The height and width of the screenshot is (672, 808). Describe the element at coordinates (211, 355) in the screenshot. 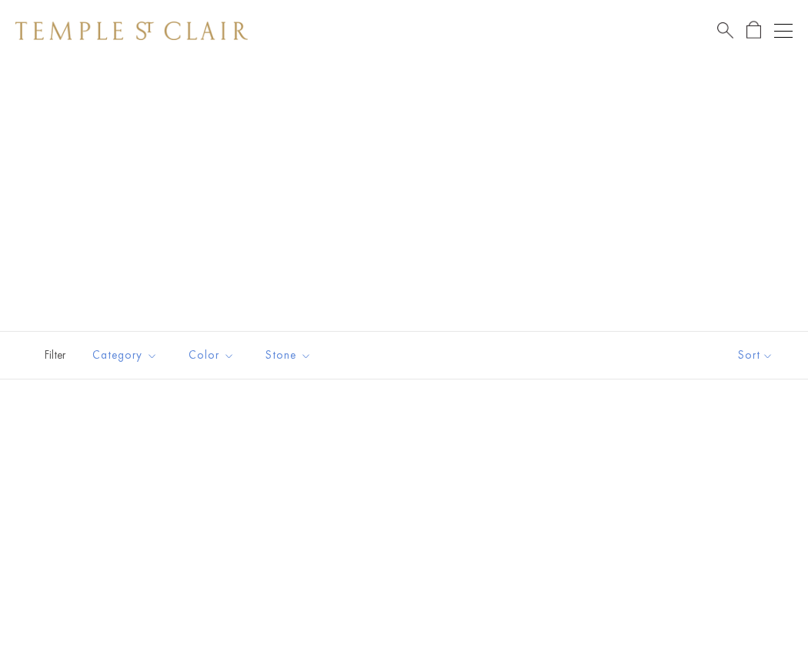

I see `button: Color` at that location.